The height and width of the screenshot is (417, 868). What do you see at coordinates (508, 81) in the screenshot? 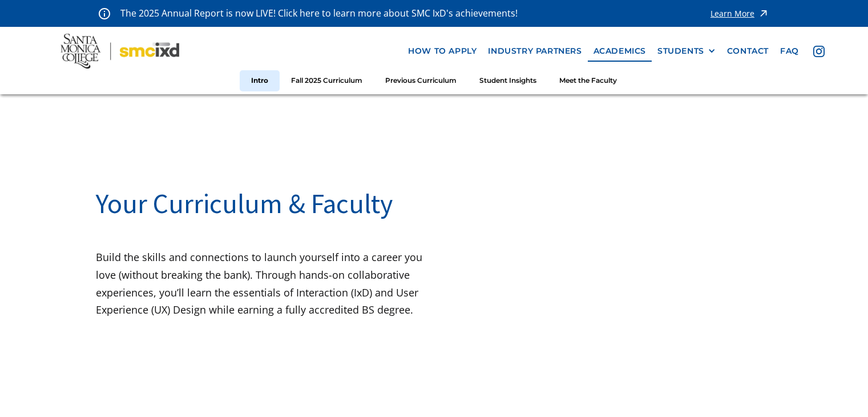
I see `a: Student Insights` at bounding box center [508, 81].